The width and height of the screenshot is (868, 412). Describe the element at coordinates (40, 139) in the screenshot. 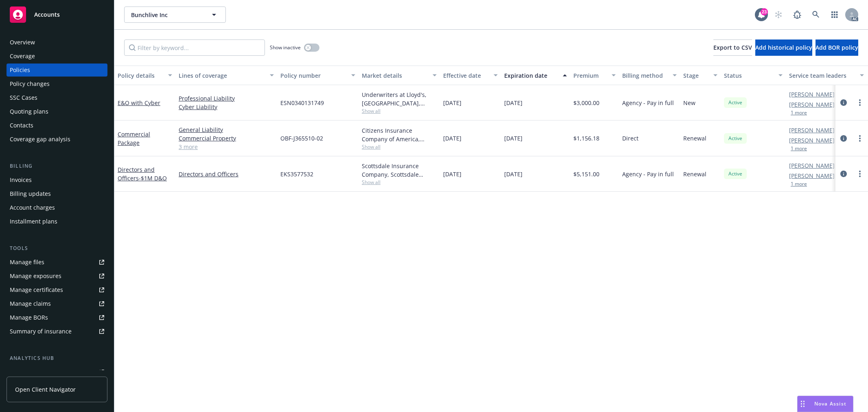

I see `div: Coverage gap analysis` at that location.